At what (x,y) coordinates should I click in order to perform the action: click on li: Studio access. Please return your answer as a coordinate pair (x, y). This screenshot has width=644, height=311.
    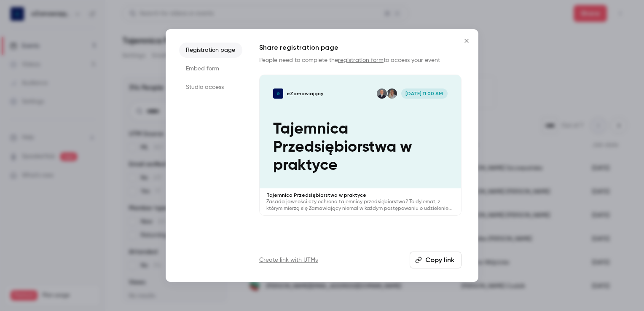
    Looking at the image, I should click on (210, 87).